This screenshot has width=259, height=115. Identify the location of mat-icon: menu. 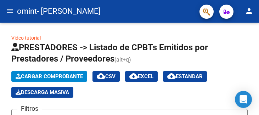
(10, 11).